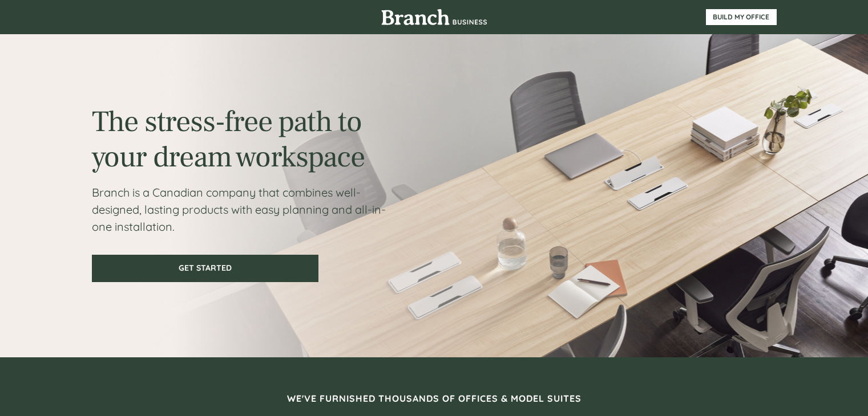 The height and width of the screenshot is (416, 868). I want to click on span: Branch is a Canadian company that combines well-designed, lasting products with easy planning and..., so click(238, 209).